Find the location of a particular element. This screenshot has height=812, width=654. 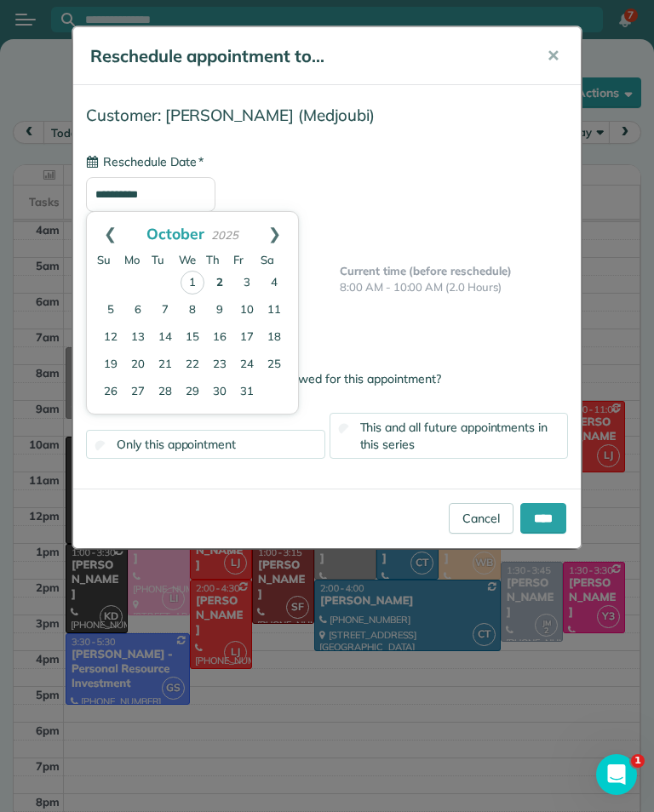

a: Prev is located at coordinates (110, 233).